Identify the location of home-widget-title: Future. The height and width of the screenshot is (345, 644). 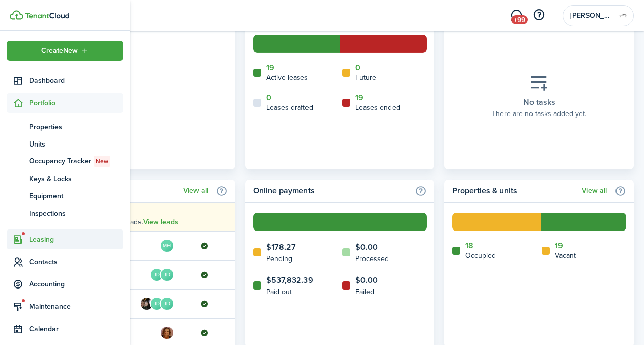
(365, 77).